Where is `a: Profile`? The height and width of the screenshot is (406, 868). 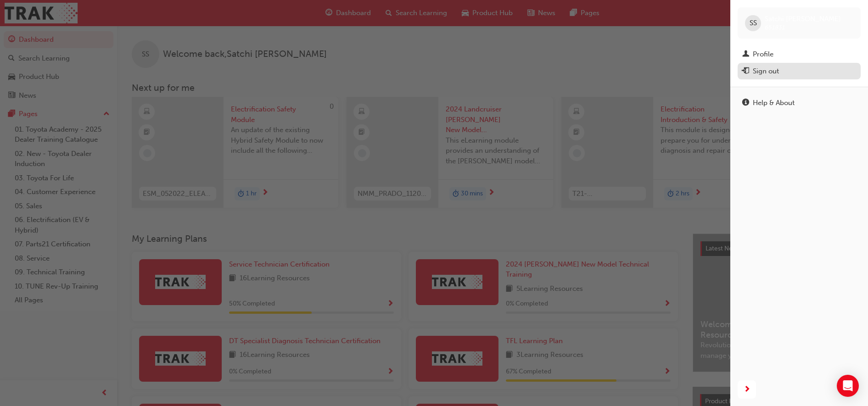
a: Profile is located at coordinates (800, 54).